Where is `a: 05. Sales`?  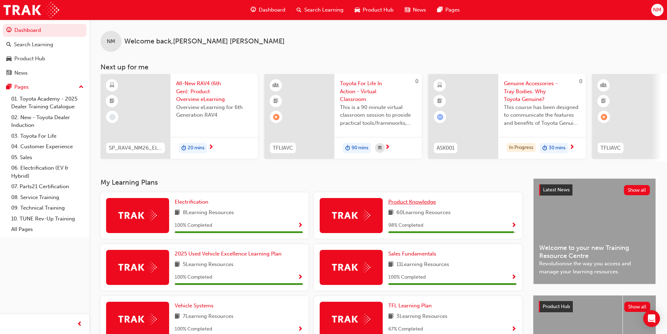 a: 05. Sales is located at coordinates (47, 157).